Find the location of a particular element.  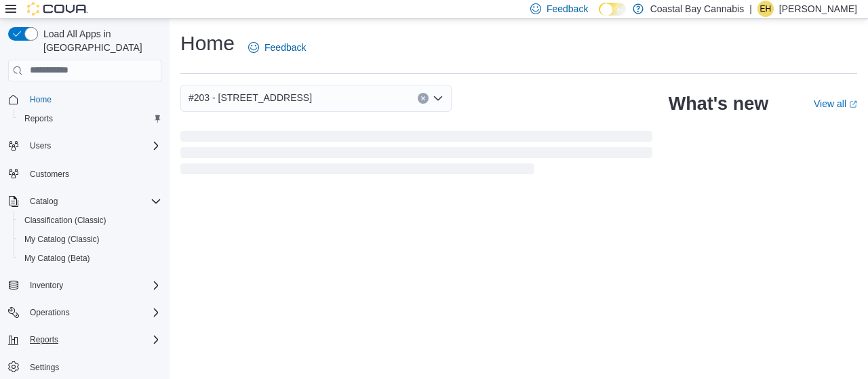

input: Dark Mode is located at coordinates (612, 9).